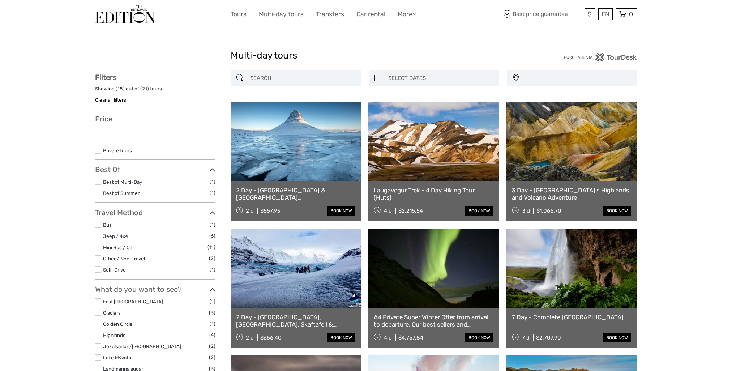 The width and height of the screenshot is (732, 371). What do you see at coordinates (115, 236) in the screenshot?
I see `a: Jeep / 4x4` at bounding box center [115, 236].